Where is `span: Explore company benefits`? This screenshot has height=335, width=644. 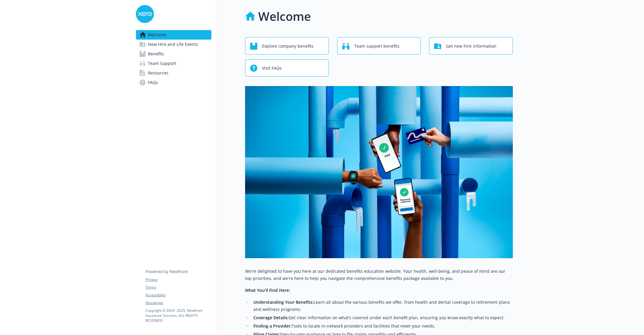
span: Explore company benefits is located at coordinates (288, 46).